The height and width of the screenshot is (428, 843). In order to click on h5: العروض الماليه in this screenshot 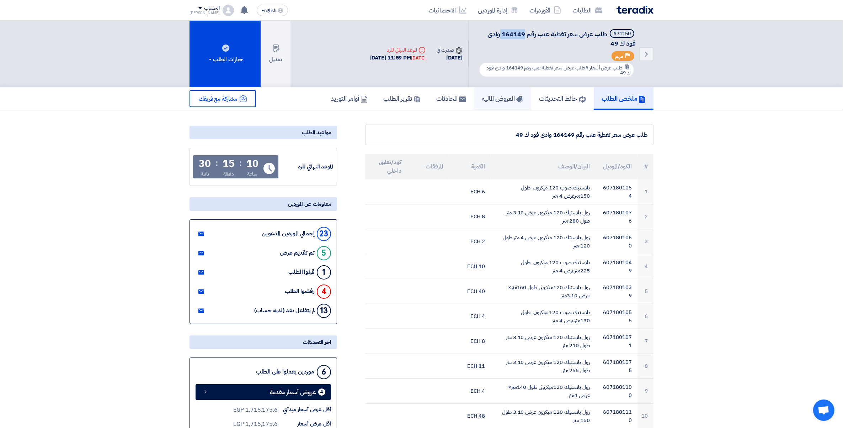, I will do `click(503, 98)`.